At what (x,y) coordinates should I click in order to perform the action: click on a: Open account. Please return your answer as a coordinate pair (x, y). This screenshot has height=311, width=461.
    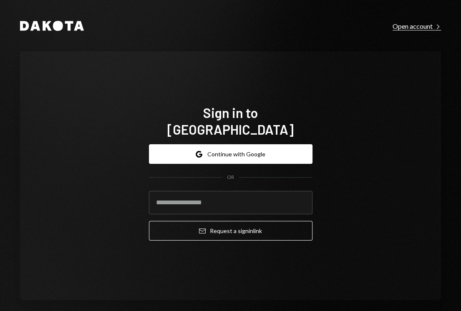
    Looking at the image, I should click on (417, 26).